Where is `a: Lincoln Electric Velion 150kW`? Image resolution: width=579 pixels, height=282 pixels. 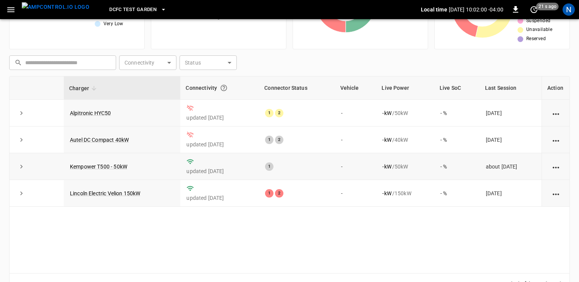
a: Lincoln Electric Velion 150kW is located at coordinates (105, 193).